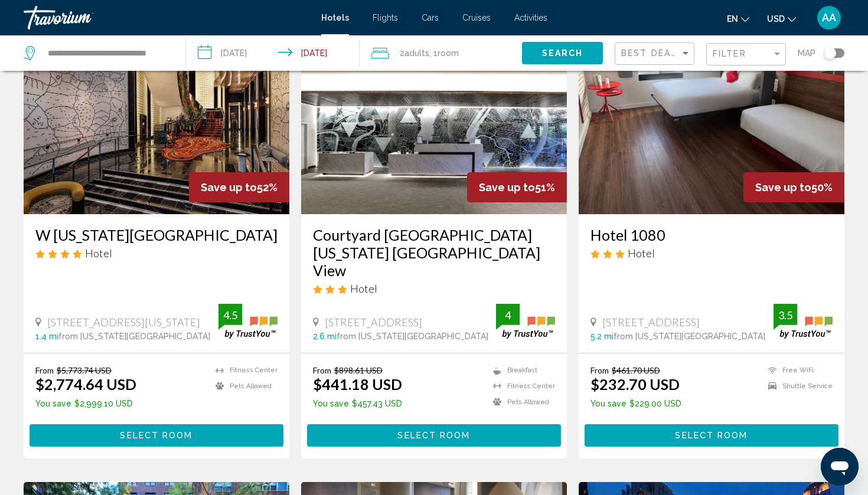 Image resolution: width=868 pixels, height=495 pixels. I want to click on span: 2, so click(414, 53).